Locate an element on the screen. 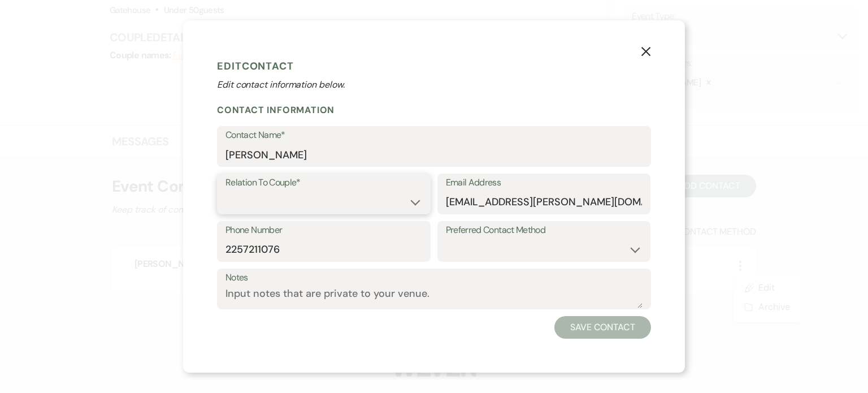 Image resolution: width=868 pixels, height=393 pixels. label: Preferred Contact Method is located at coordinates (544, 230).